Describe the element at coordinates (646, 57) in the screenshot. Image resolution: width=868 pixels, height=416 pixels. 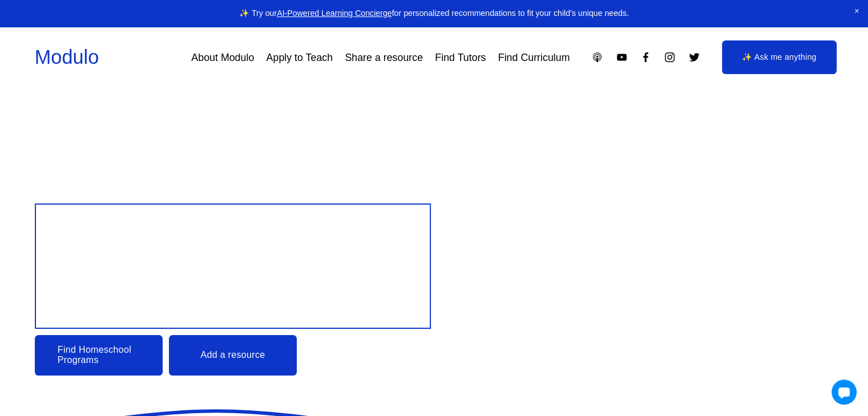
I see `a: Facebook` at that location.